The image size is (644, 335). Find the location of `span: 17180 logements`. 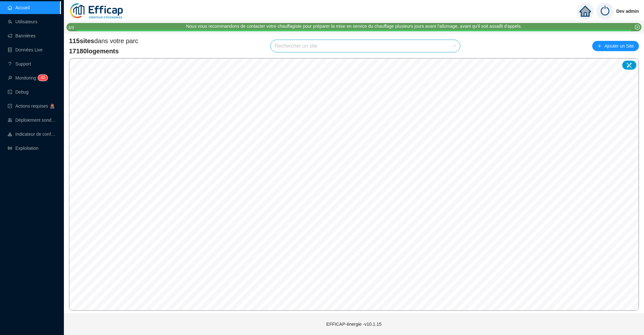

span: 17180 logements is located at coordinates (103, 51).